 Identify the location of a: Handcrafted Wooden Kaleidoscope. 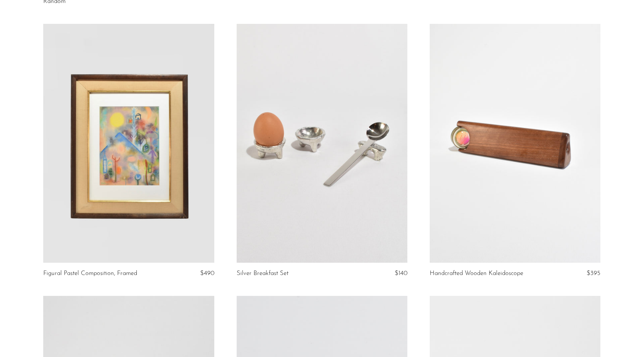
(476, 274).